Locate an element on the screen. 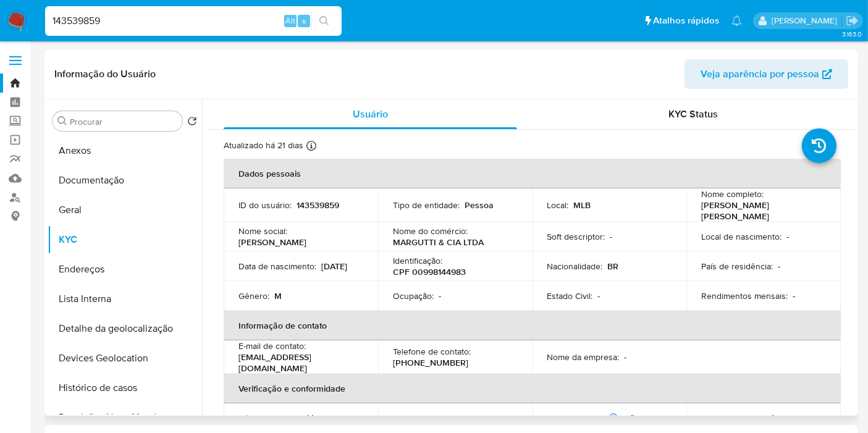  p: Rendimentos mensais : is located at coordinates (744, 296).